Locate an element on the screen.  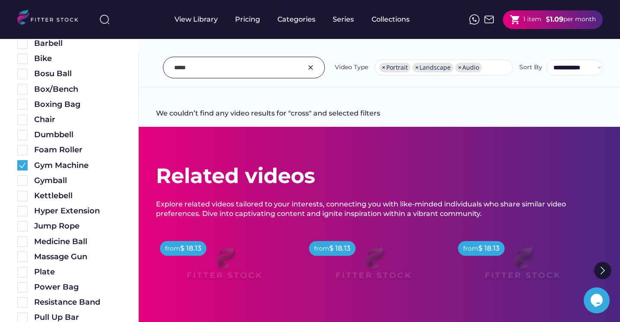
img: Frame%2051.svg is located at coordinates (489, 19).